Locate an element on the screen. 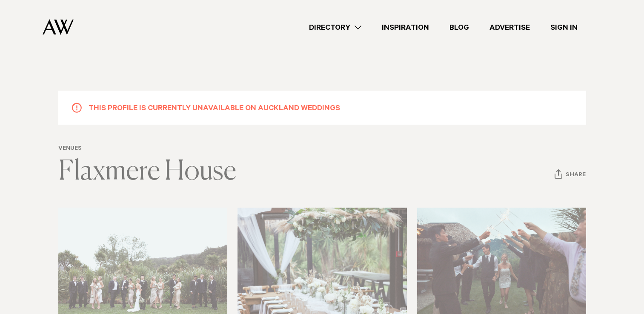  a: Blog is located at coordinates (459, 27).